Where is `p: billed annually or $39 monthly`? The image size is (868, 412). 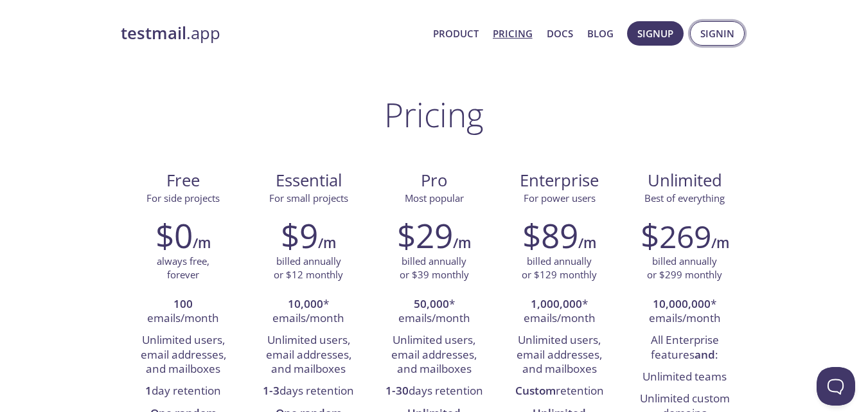
p: billed annually or $39 monthly is located at coordinates (435, 268).